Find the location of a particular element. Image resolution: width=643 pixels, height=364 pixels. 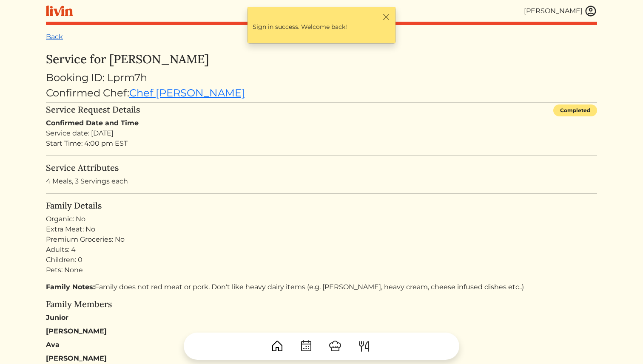

h5: Family Members is located at coordinates (322, 304).